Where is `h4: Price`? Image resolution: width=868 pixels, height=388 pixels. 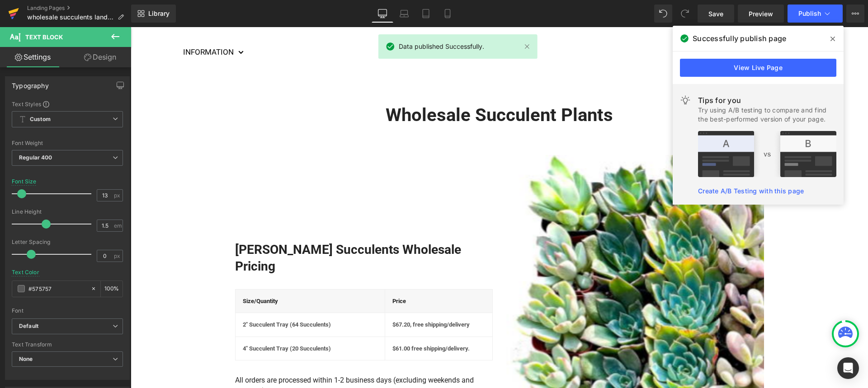 h4: Price is located at coordinates (308, 275).